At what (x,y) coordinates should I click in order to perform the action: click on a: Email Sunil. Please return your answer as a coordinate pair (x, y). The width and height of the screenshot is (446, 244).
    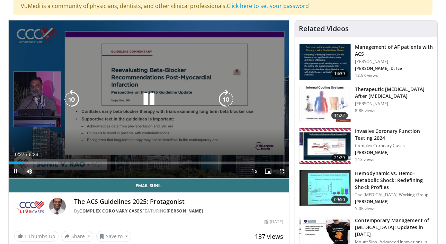
    Looking at the image, I should click on (149, 186).